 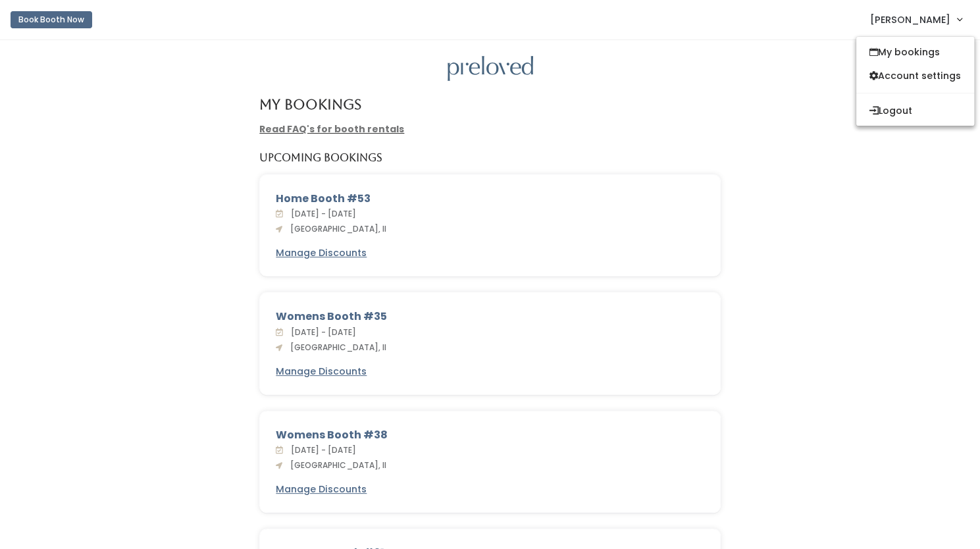 I want to click on a: Book Booth Now, so click(x=52, y=20).